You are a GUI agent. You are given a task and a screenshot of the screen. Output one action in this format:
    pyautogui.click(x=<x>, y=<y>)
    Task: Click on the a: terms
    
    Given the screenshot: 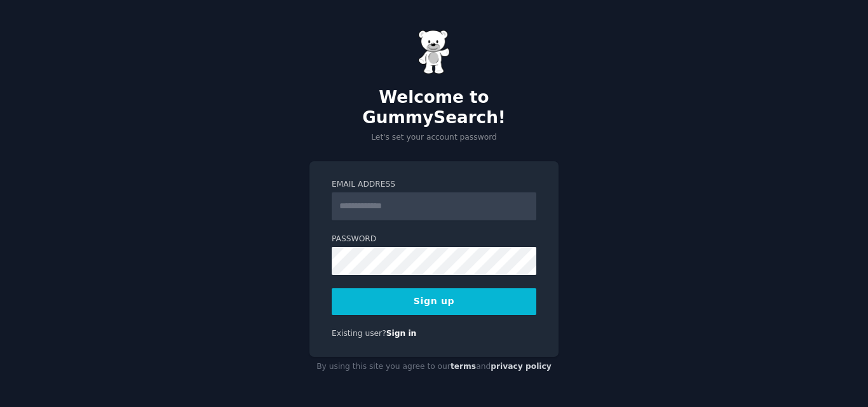 What is the action you would take?
    pyautogui.click(x=463, y=366)
    